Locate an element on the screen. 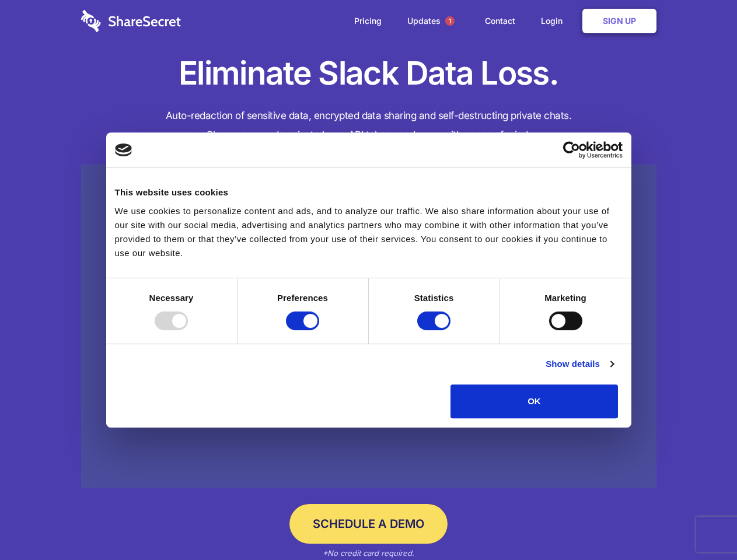 The height and width of the screenshot is (560, 737). h1: Eliminate Slack Data Loss. is located at coordinates (369, 73).